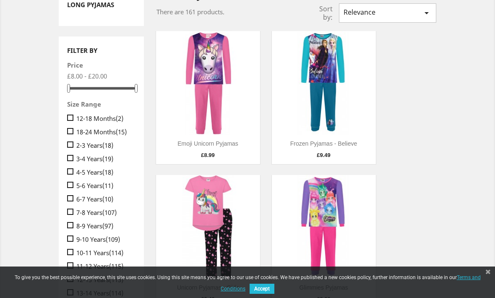  I want to click on button: Relevance, so click(387, 13).